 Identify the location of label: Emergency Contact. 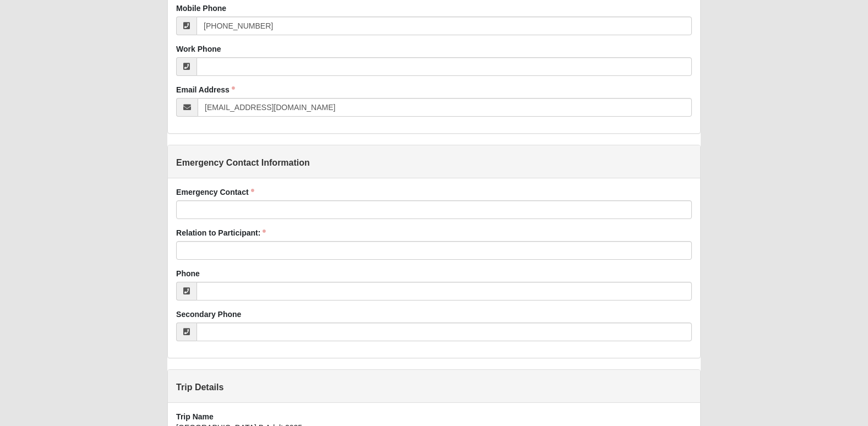
(214, 192).